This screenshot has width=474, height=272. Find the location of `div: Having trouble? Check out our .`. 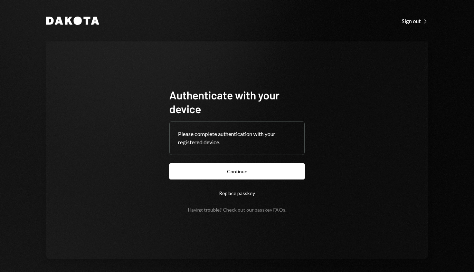

div: Having trouble? Check out our . is located at coordinates (237, 210).